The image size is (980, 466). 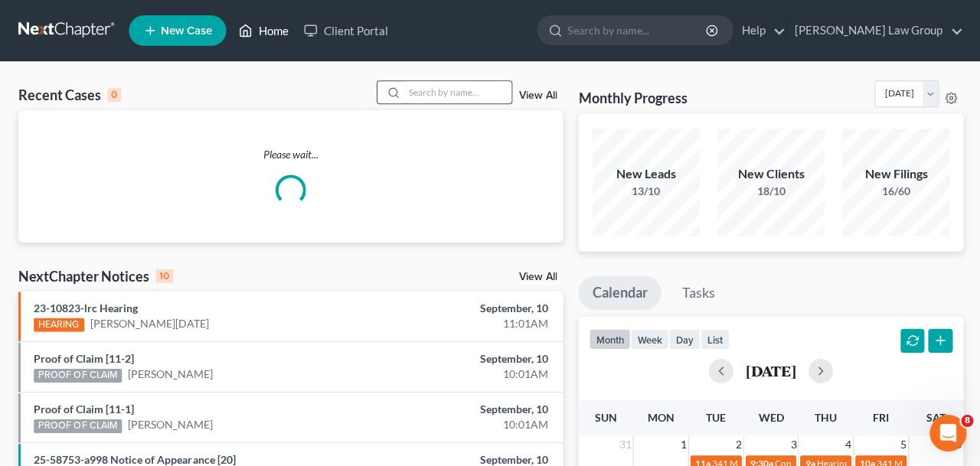 What do you see at coordinates (903, 444) in the screenshot?
I see `span: 5` at bounding box center [903, 444].